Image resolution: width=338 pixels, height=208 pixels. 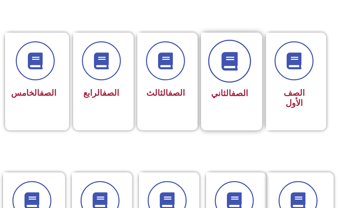 What do you see at coordinates (166, 93) in the screenshot?
I see `span: الثالث` at bounding box center [166, 93].